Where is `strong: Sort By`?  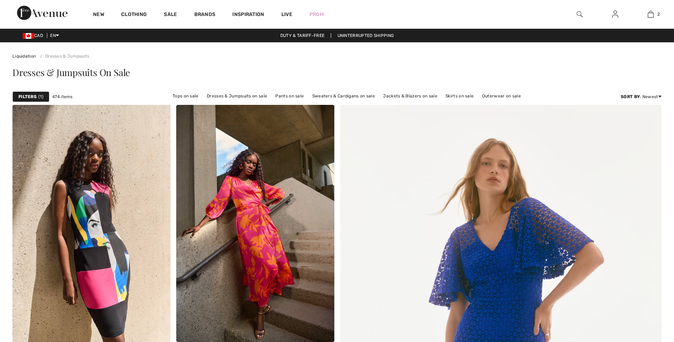 strong: Sort By is located at coordinates (630, 97).